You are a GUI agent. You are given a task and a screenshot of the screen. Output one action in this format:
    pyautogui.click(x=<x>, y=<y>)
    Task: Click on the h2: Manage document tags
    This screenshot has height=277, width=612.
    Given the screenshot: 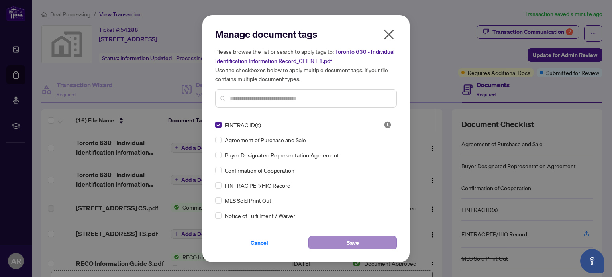 What is the action you would take?
    pyautogui.click(x=306, y=34)
    